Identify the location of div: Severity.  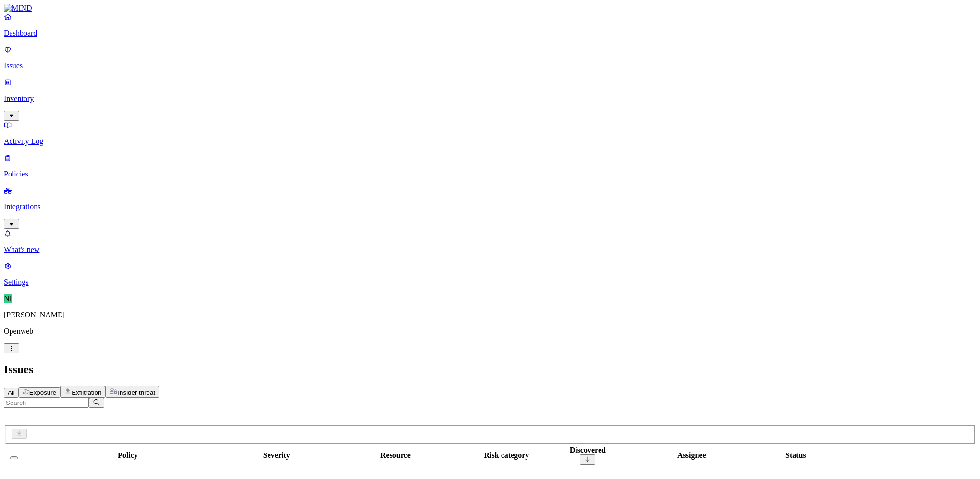
(276, 455).